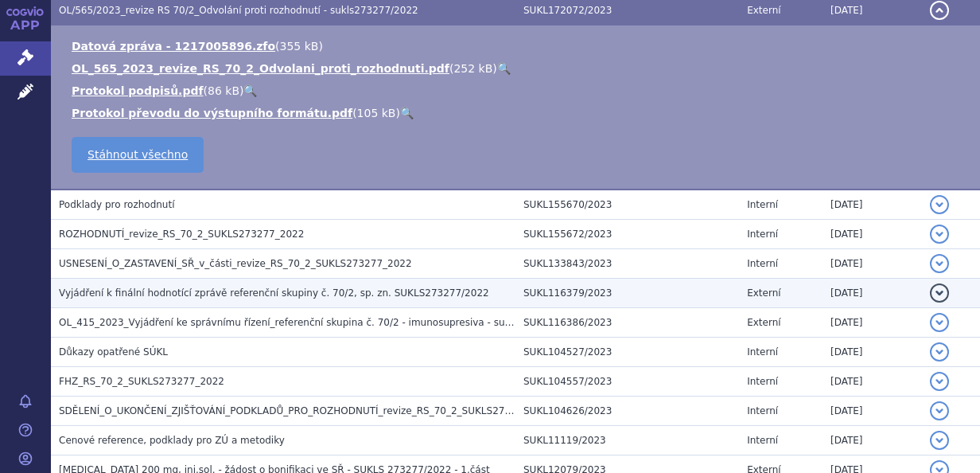  Describe the element at coordinates (138, 155) in the screenshot. I see `a: Stáhnout všechno` at that location.